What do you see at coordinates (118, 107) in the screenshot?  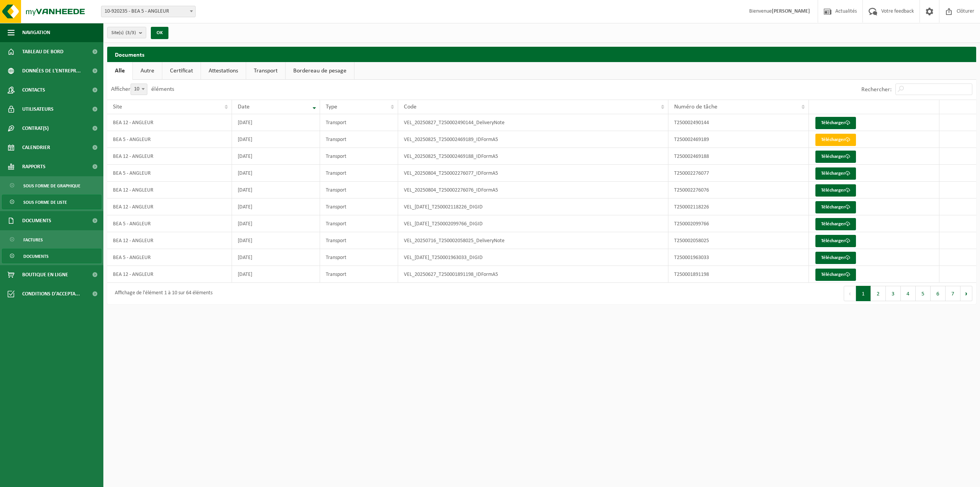 I see `span: Site` at bounding box center [118, 107].